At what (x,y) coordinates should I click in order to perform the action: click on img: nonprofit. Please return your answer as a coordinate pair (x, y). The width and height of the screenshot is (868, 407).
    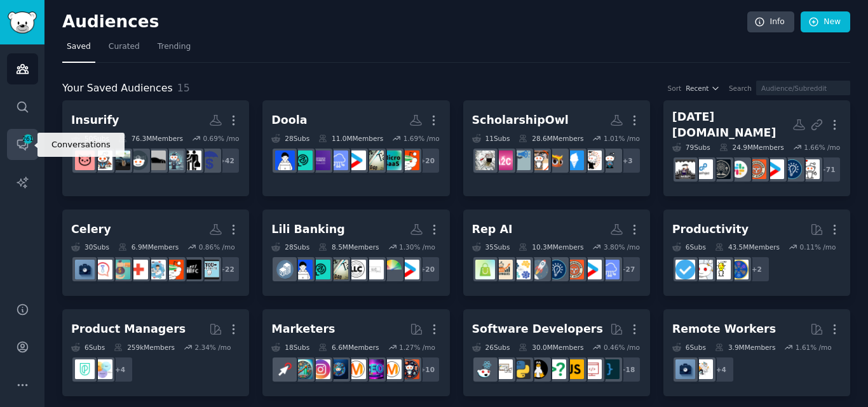
    Looking at the image, I should click on (810, 169).